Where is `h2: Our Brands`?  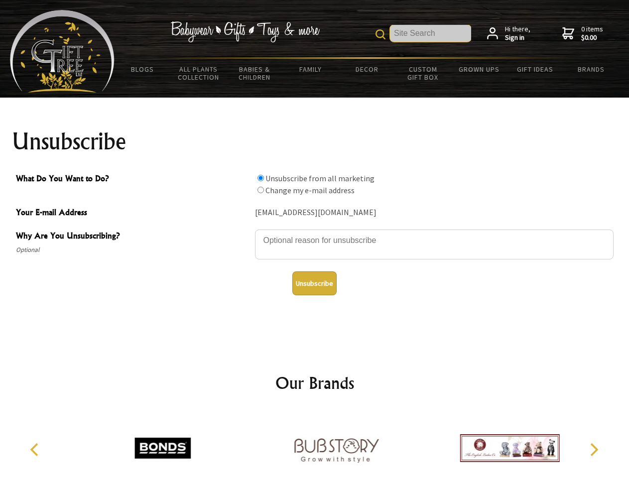 h2: Our Brands is located at coordinates (315, 383).